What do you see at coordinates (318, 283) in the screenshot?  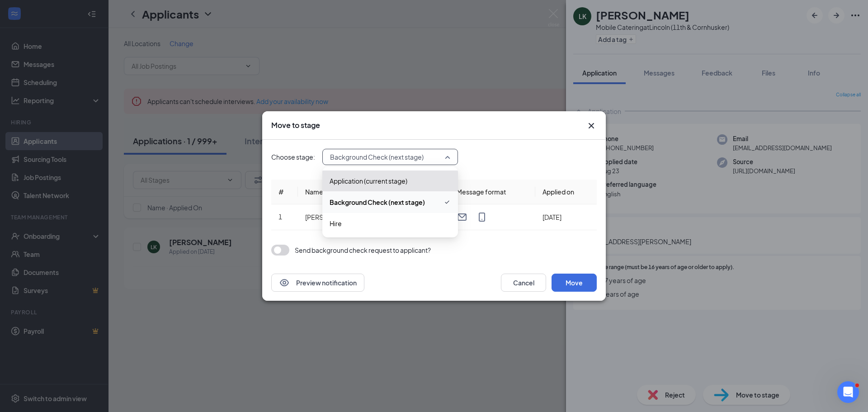 I see `button: EyePreview notification` at bounding box center [318, 283].